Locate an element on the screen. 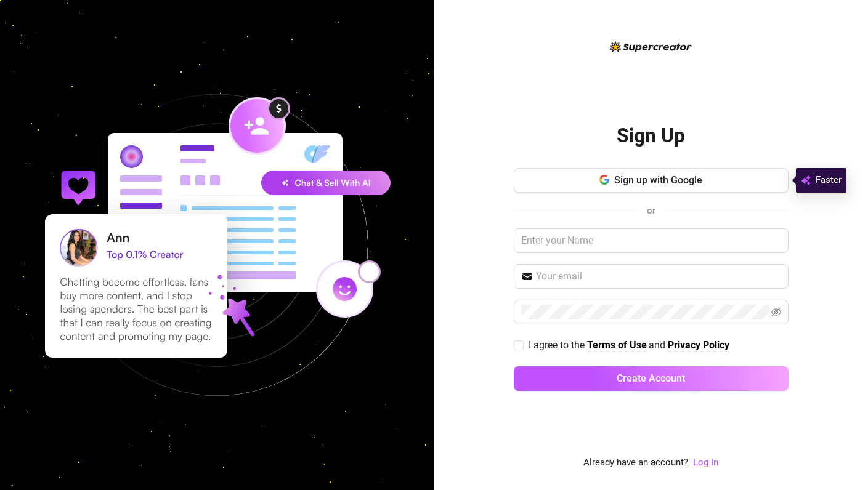  span: eye-invisible is located at coordinates (776, 312).